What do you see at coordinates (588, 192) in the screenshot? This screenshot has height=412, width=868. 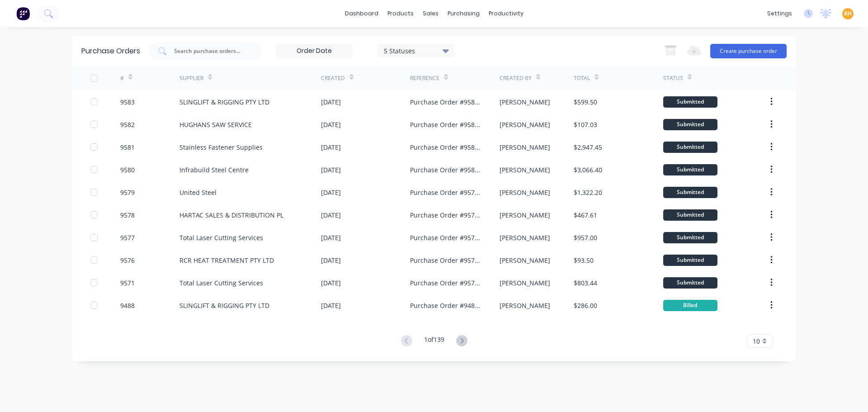 I see `div: $1,322.20` at bounding box center [588, 192].